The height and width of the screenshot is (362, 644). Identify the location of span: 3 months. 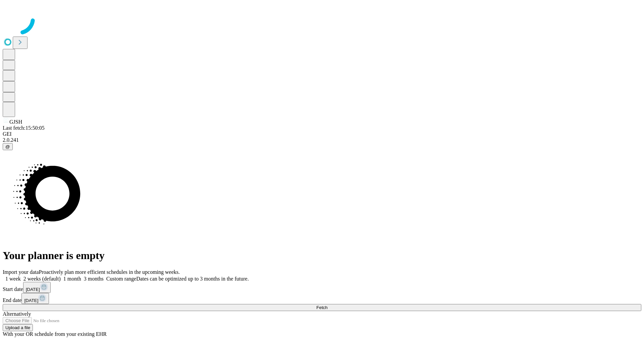
(94, 278).